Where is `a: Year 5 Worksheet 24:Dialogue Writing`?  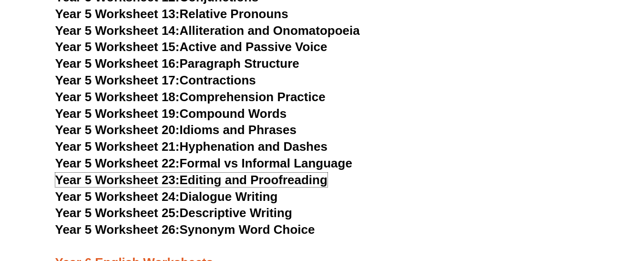 a: Year 5 Worksheet 24:Dialogue Writing is located at coordinates (166, 197).